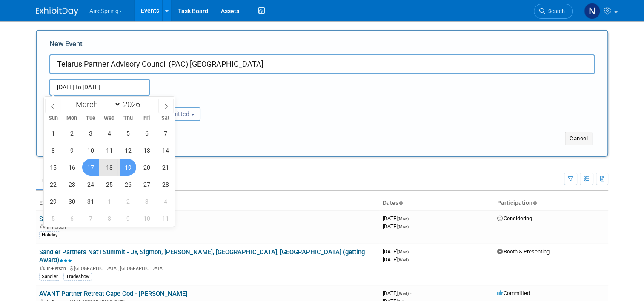 Image resolution: width=644 pixels, height=301 pixels. Describe the element at coordinates (514, 218) in the screenshot. I see `span: Considering` at that location.